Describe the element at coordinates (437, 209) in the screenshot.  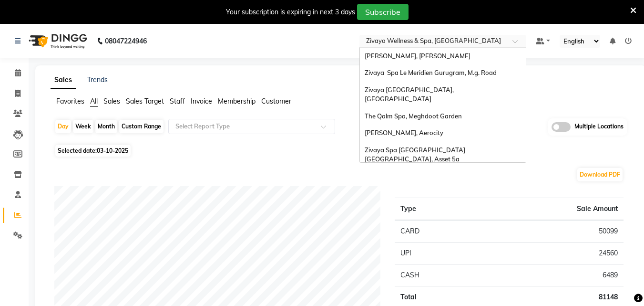
I see `th: Type` at that location.